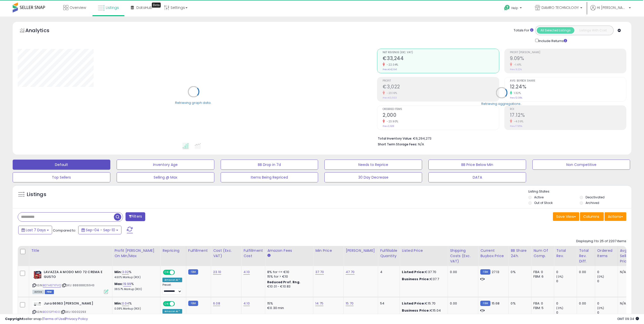 The width and height of the screenshot is (644, 324). I want to click on div: Shipping Costs (Exc. VAT), so click(463, 256).